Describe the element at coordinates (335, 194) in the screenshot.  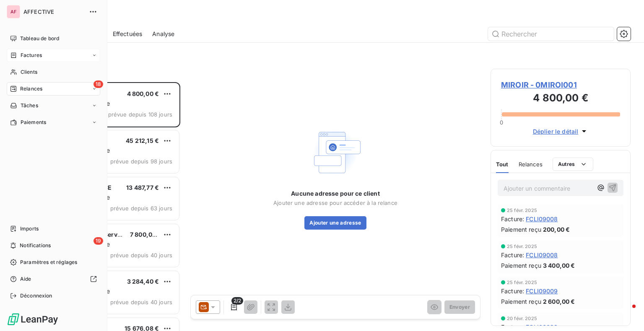
I see `span: Aucune adresse pour ce client` at that location.